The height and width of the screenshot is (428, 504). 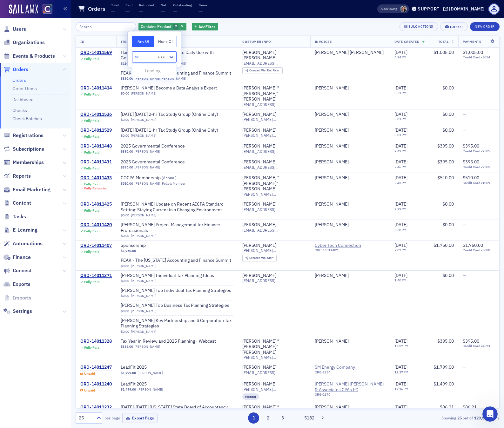 I want to click on button: None Of, so click(x=165, y=41).